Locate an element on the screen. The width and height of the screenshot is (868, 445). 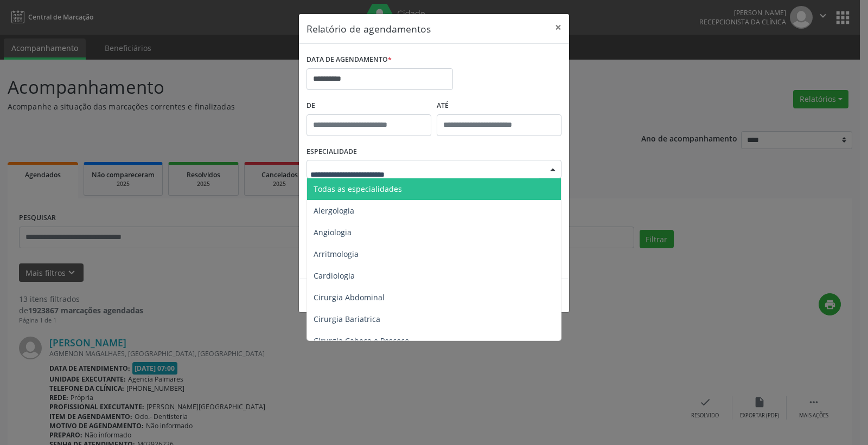
h5: Relatório de agendamentos is located at coordinates (369, 29).